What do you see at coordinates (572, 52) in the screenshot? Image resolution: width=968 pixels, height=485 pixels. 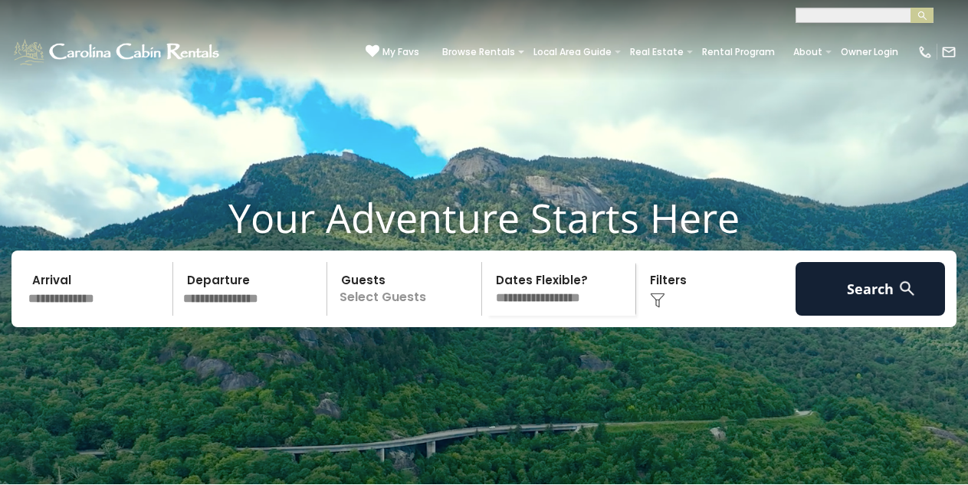 I see `a: Local Area Guide` at bounding box center [572, 52].